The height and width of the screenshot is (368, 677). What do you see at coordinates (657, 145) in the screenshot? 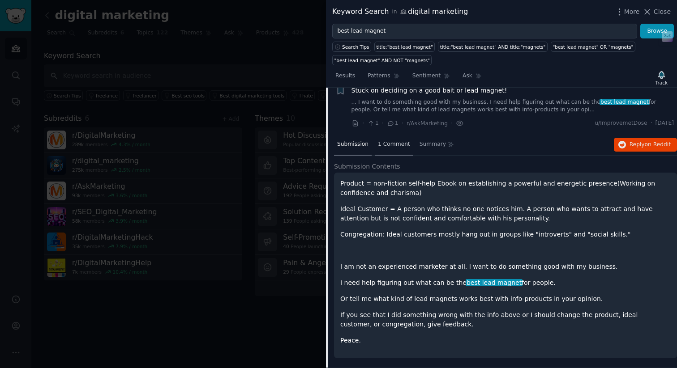
I see `span: on Reddit` at bounding box center [657, 145].